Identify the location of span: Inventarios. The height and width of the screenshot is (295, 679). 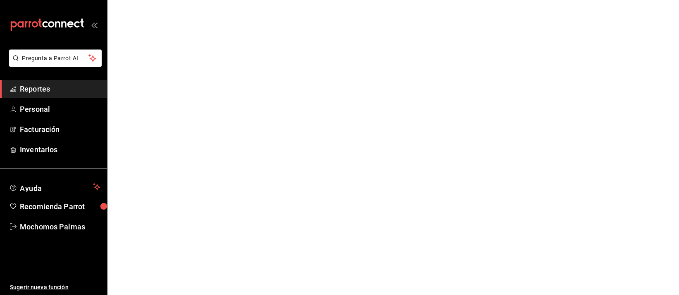
(60, 150).